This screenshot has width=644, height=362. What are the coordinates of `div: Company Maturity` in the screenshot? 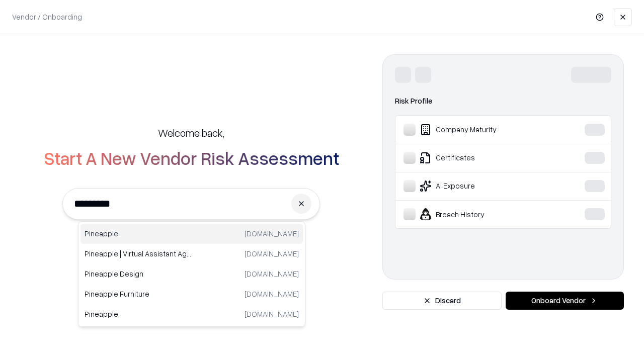 It's located at (478, 130).